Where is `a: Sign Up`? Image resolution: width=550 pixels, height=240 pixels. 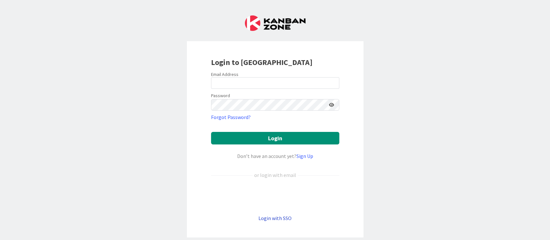 a: Sign Up is located at coordinates (305, 156).